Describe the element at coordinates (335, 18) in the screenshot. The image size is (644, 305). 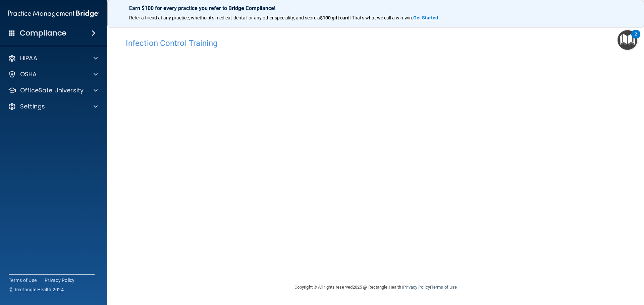
I see `strong: $100 gift card` at that location.